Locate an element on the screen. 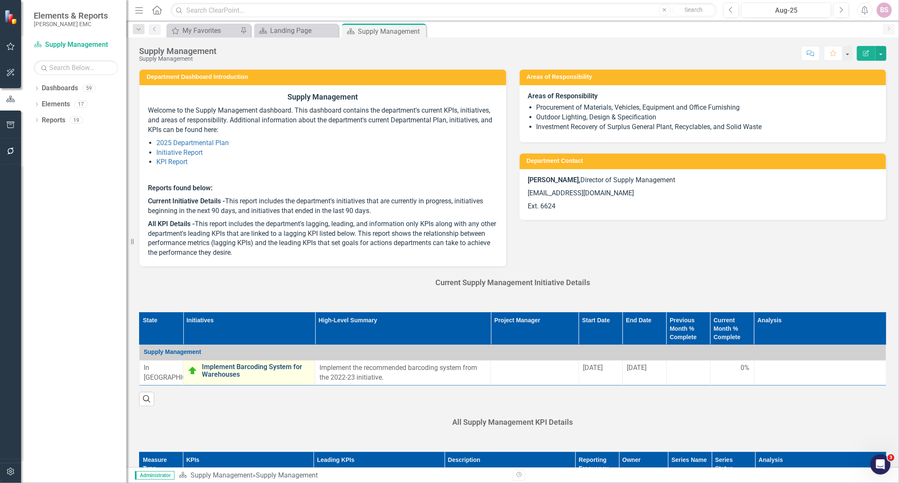 The height and width of the screenshot is (483, 899). strong: Reports found below: is located at coordinates (180, 188).